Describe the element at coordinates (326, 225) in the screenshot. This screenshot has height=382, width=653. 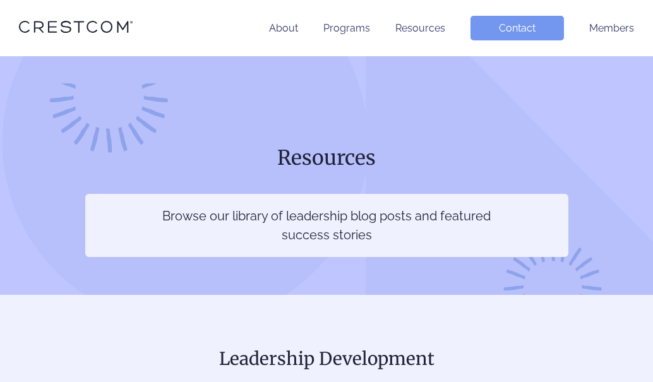
I see `p: Browse our library of leadership blog posts and featured success stories` at that location.